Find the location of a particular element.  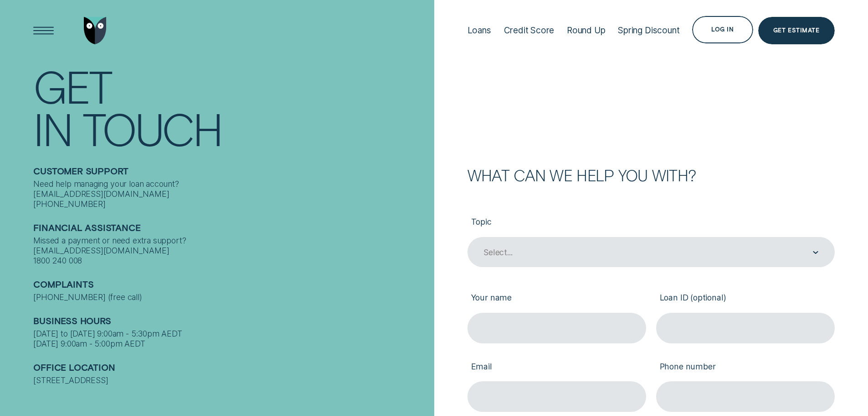

label: Email is located at coordinates (557, 367).